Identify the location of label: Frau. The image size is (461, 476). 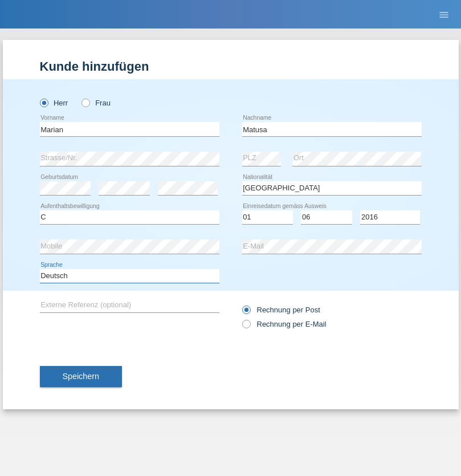
(96, 103).